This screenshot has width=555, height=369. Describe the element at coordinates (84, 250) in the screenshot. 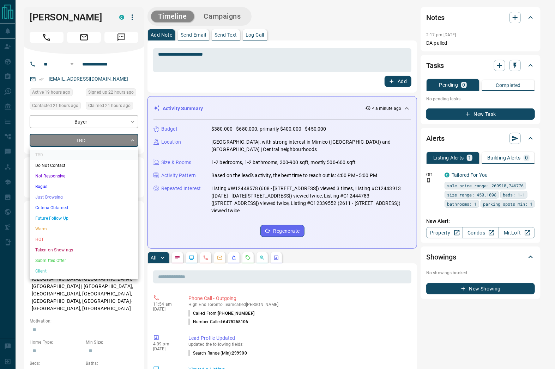

I see `li: Taken on Showings` at that location.